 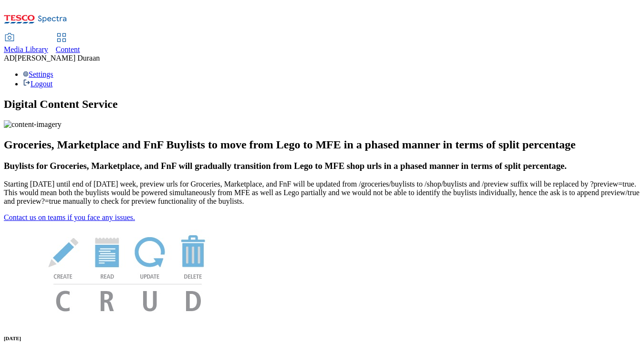 I want to click on span: AD, so click(x=9, y=58).